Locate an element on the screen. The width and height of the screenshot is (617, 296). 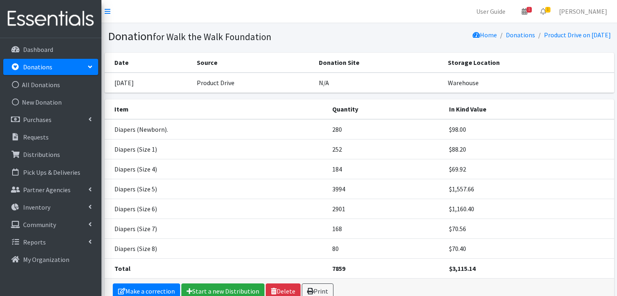
td: $1,557.66 is located at coordinates (529, 189).